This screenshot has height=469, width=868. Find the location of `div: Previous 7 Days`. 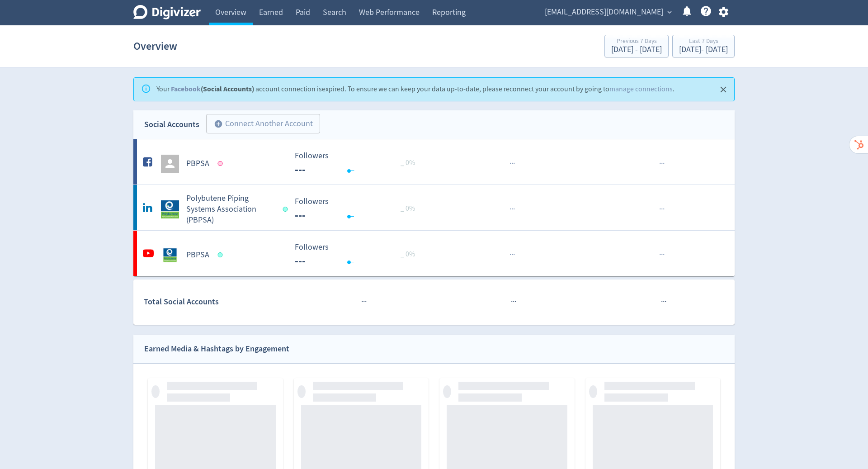

div: Previous 7 Days is located at coordinates (637, 42).